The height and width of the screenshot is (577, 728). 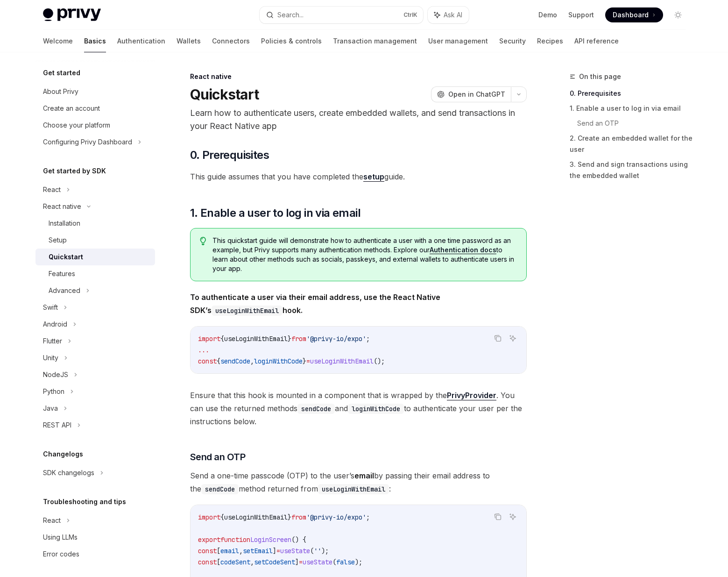 I want to click on span: email, so click(x=230, y=551).